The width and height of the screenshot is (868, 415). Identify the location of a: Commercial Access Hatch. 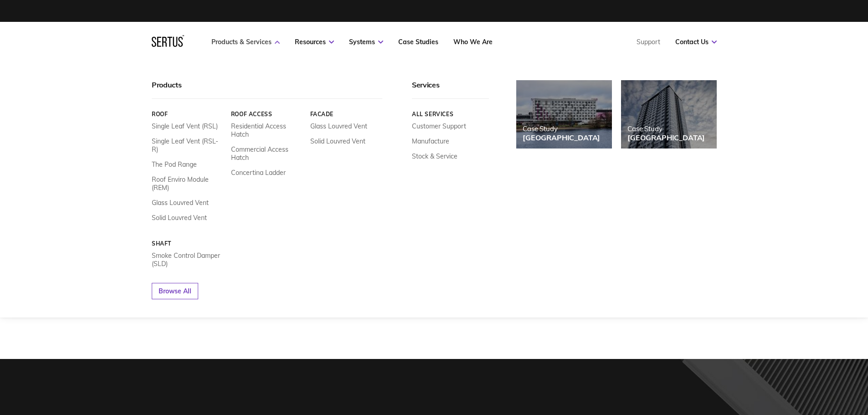
(266, 154).